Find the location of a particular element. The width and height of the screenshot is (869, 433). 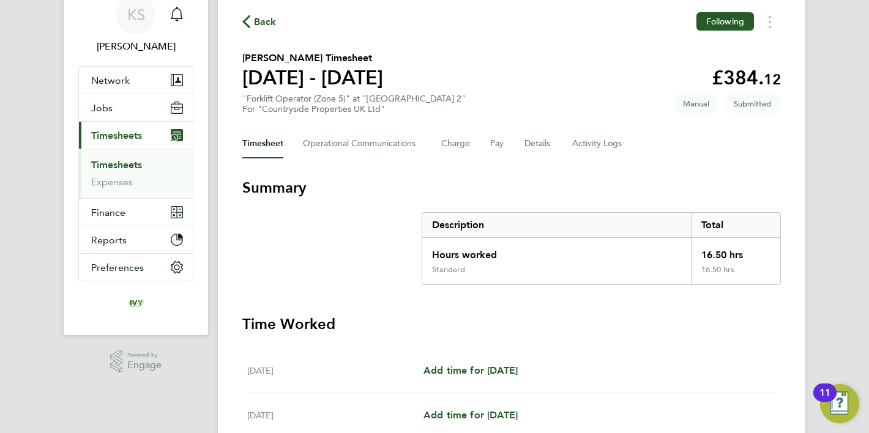

button: Details is located at coordinates (539, 144).